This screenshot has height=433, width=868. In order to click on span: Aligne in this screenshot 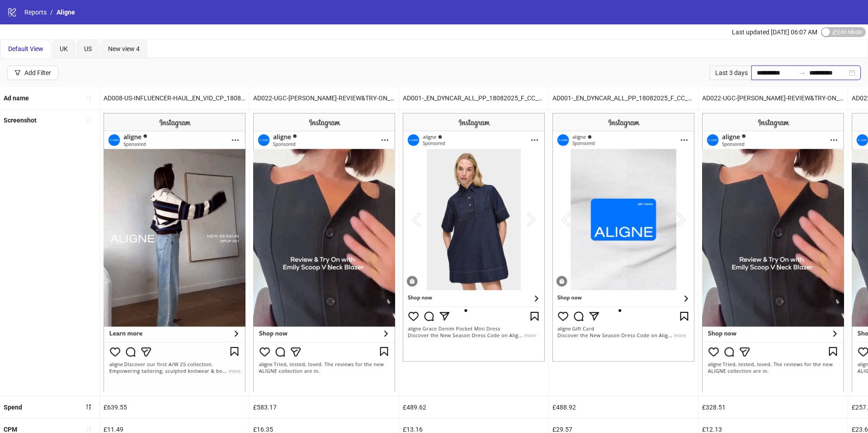, I will do `click(66, 12)`.